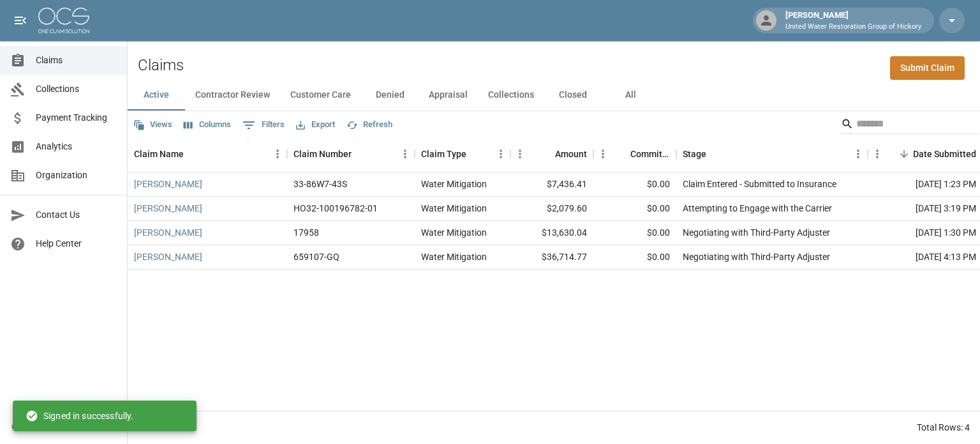 The image size is (980, 444). What do you see at coordinates (853, 27) in the screenshot?
I see `p: United Water Restoration Group of Hickory` at bounding box center [853, 27].